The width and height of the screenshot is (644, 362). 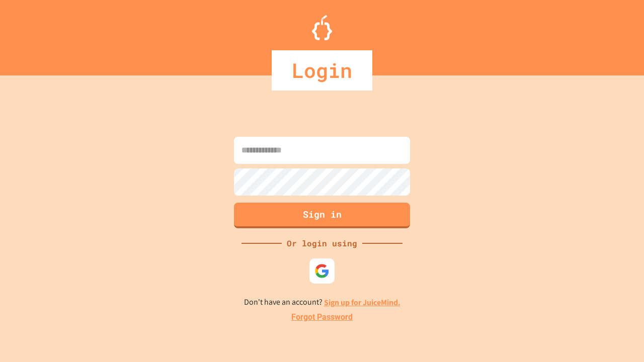 What do you see at coordinates (322, 70) in the screenshot?
I see `div: Login` at bounding box center [322, 70].